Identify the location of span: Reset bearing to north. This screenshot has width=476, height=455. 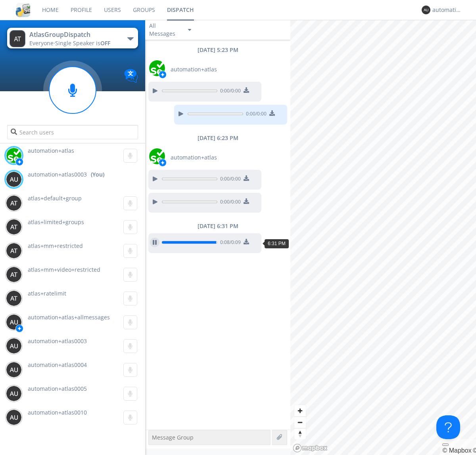
(300, 434).